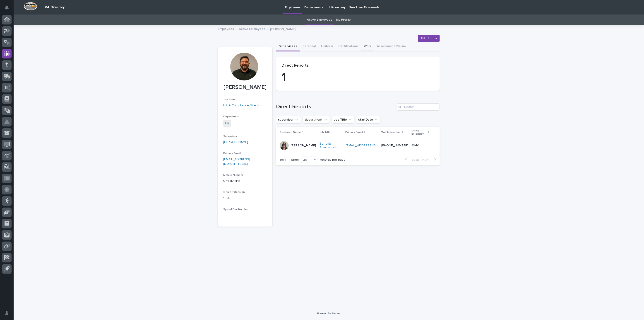 The width and height of the screenshot is (644, 320). Describe the element at coordinates (391, 133) in the screenshot. I see `p: Mobile Number` at that location.